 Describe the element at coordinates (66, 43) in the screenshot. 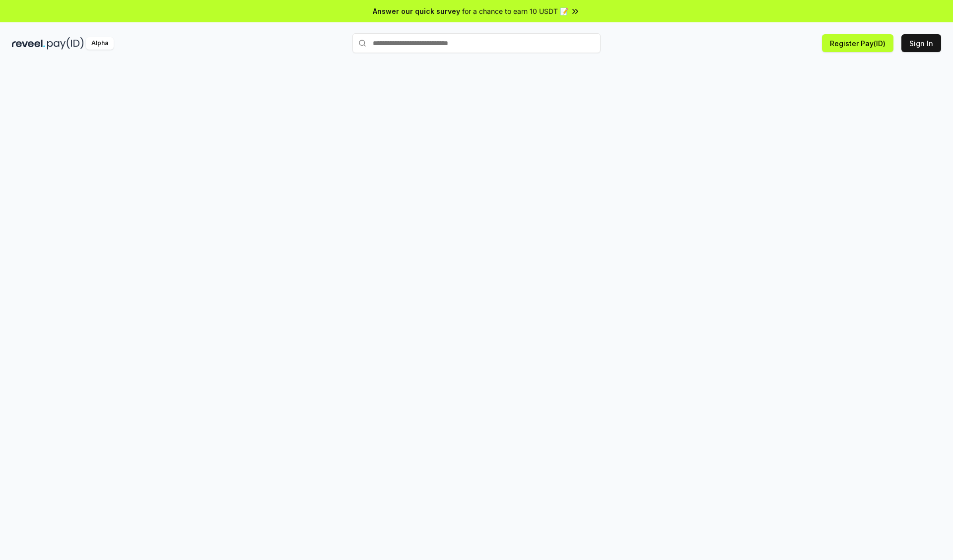

I see `img: pay_id` at that location.